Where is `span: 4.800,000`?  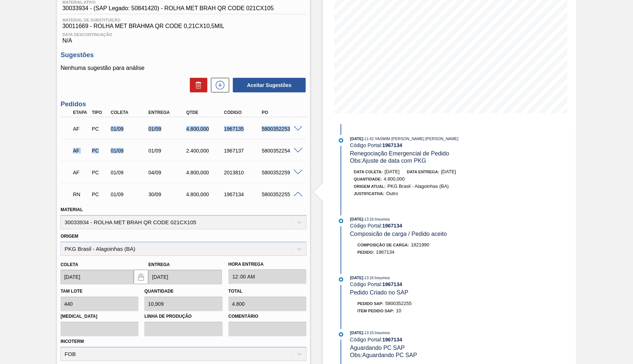
span: 4.800,000 is located at coordinates (394, 179).